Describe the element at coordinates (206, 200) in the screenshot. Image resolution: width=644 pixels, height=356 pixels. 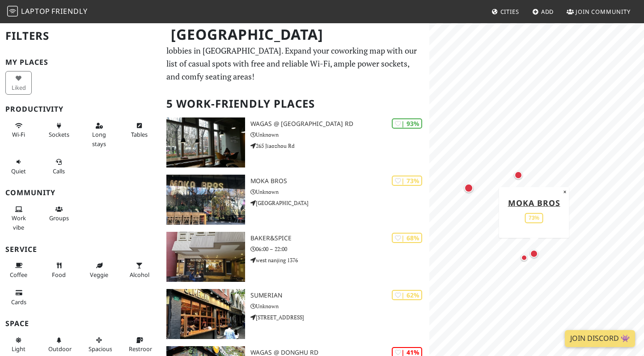
I see `img: Moka Bros` at that location.